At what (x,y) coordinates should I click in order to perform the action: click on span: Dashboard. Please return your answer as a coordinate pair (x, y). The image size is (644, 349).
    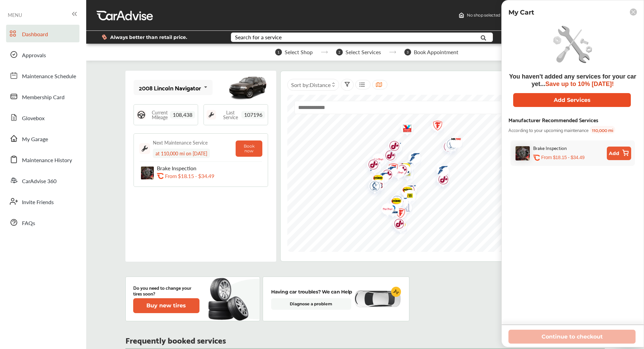
    Looking at the image, I should click on (35, 35).